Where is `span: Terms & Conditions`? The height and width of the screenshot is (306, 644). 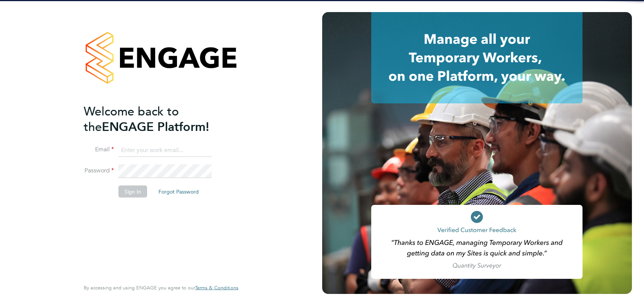 span: Terms & Conditions is located at coordinates (217, 287).